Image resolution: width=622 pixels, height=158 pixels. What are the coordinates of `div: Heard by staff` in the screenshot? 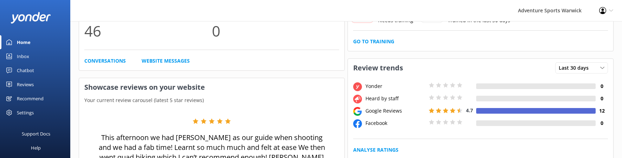 It's located at (395, 98).